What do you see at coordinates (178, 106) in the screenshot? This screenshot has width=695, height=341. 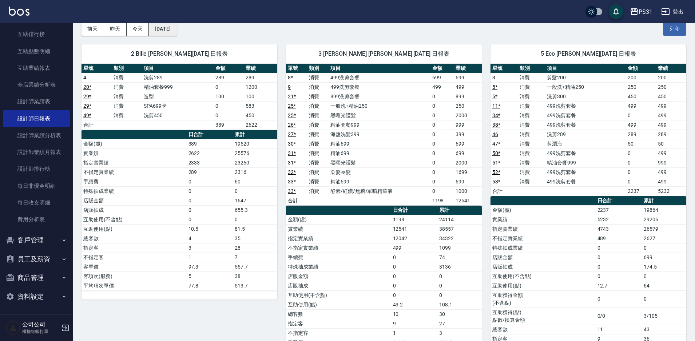 I see `td: SPA699卡` at bounding box center [178, 106].